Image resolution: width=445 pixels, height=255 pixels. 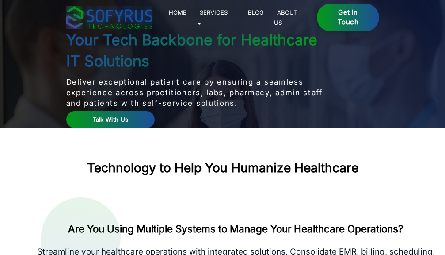 What do you see at coordinates (111, 119) in the screenshot?
I see `a: Talk With Us` at bounding box center [111, 119].